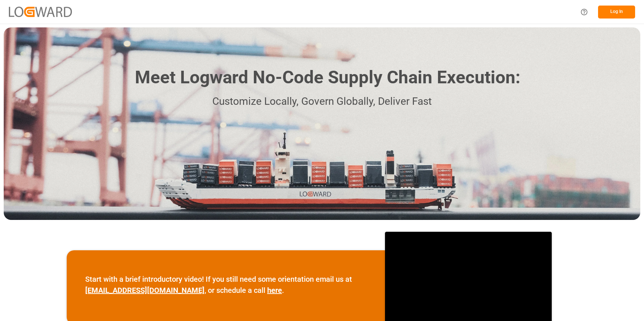 This screenshot has width=644, height=321. What do you see at coordinates (584, 12) in the screenshot?
I see `button: Help Center` at bounding box center [584, 12].